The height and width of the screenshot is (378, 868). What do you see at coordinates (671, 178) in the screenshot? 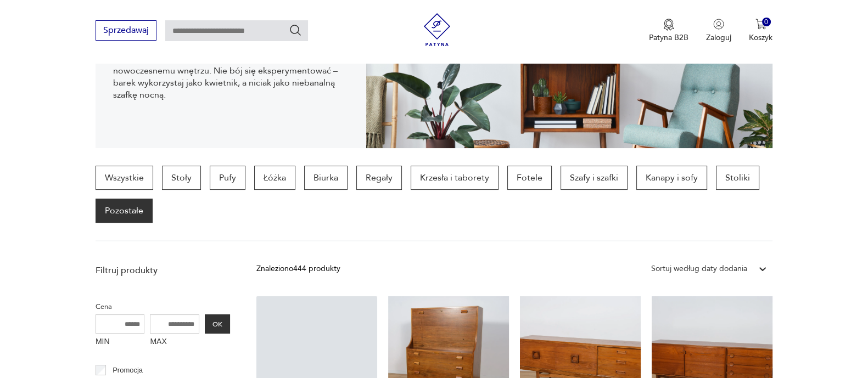
I see `a: Kanapy i sofy` at bounding box center [671, 178].